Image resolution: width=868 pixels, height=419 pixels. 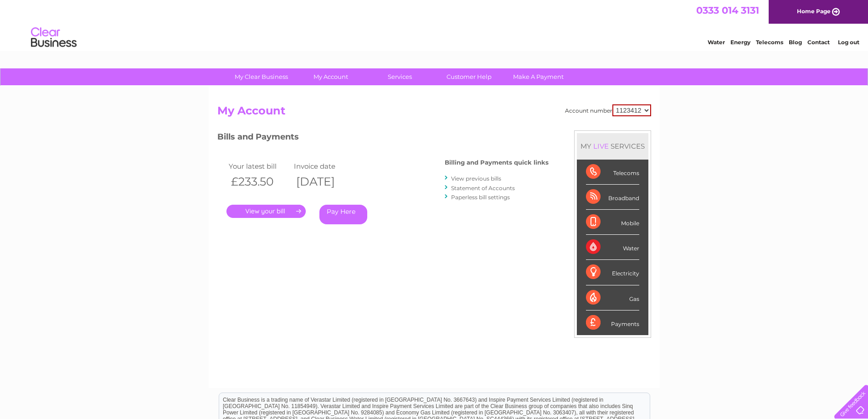 I want to click on a: Pay Here, so click(x=343, y=214).